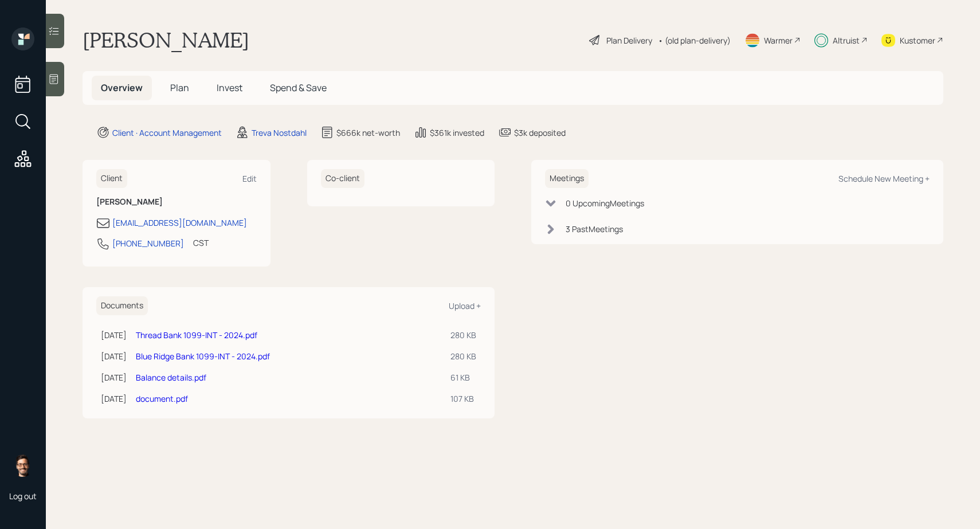 The height and width of the screenshot is (529, 980). Describe the element at coordinates (249, 178) in the screenshot. I see `div: Edit` at that location.